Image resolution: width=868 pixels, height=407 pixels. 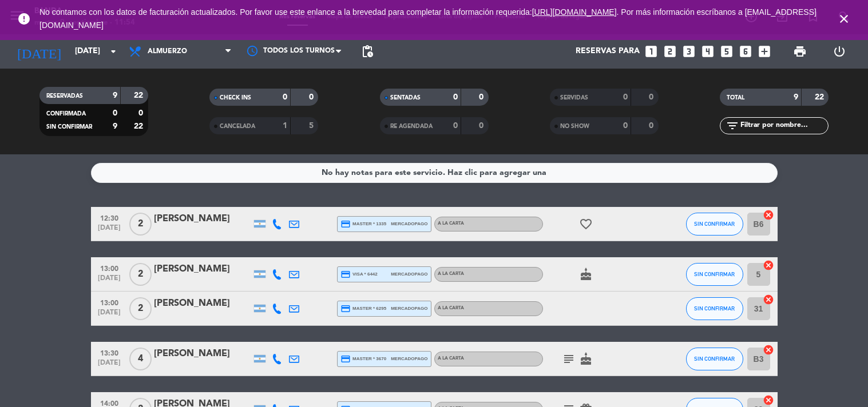 I want to click on span: Reservas para, so click(x=608, y=52).